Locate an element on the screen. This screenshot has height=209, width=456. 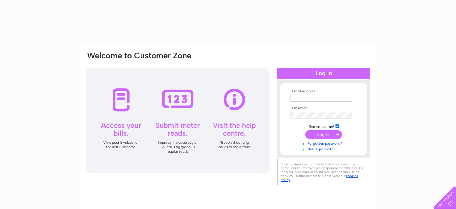
a: Forgotten password? is located at coordinates (325, 143).